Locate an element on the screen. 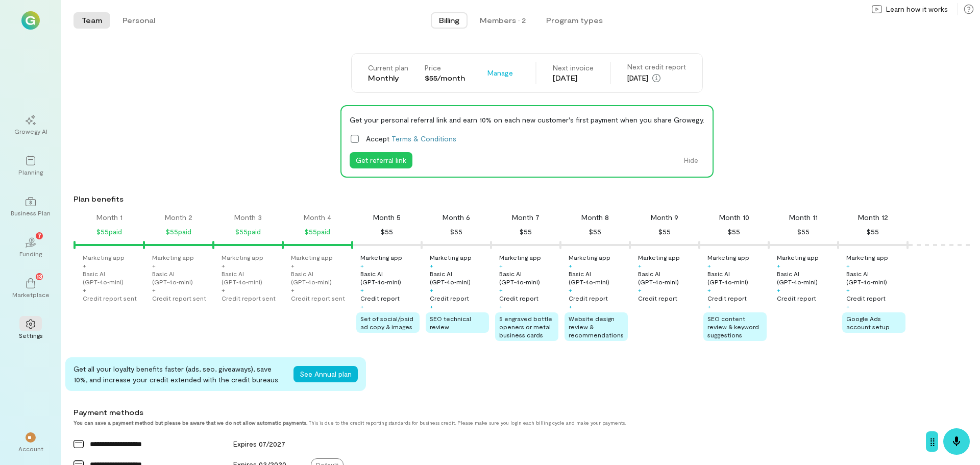 The image size is (980, 465). button: Hide is located at coordinates (692, 161).